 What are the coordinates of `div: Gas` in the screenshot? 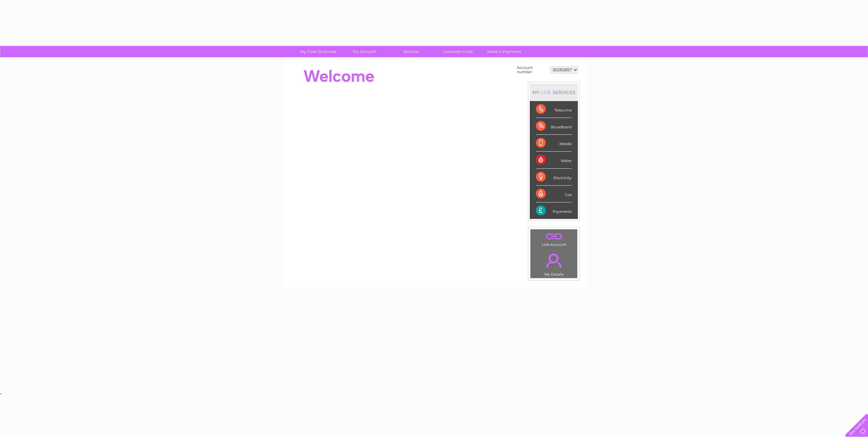 It's located at (554, 194).